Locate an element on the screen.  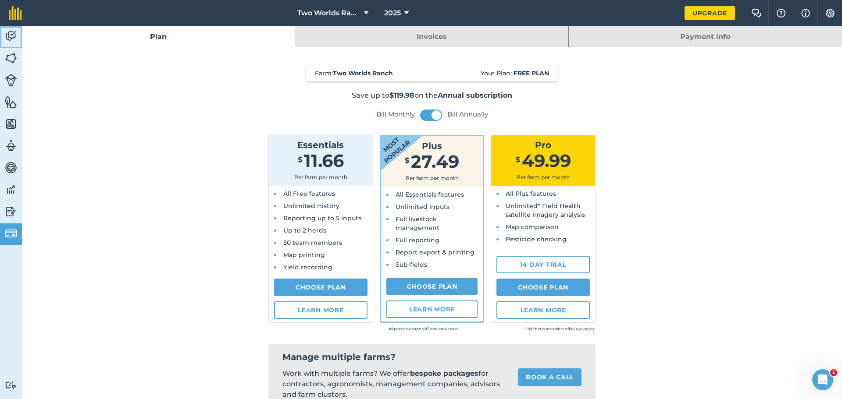
span: Farm : is located at coordinates (354, 73).